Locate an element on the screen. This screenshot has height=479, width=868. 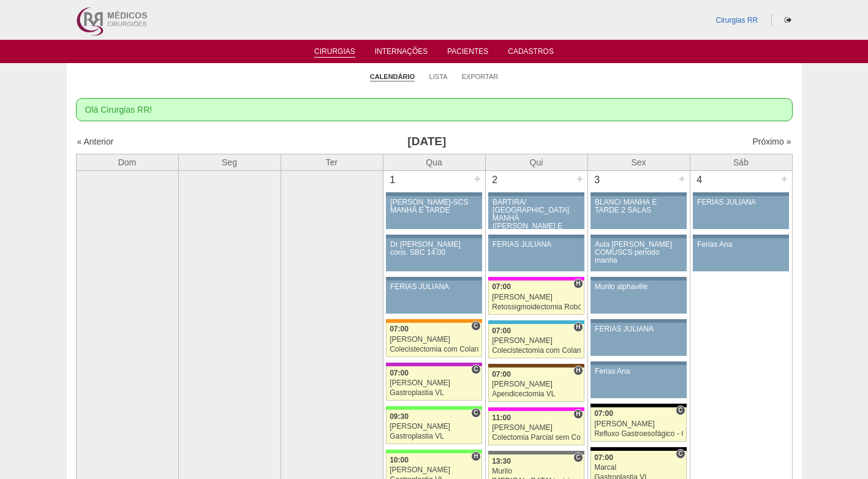
span: 13:30 is located at coordinates (501, 461).